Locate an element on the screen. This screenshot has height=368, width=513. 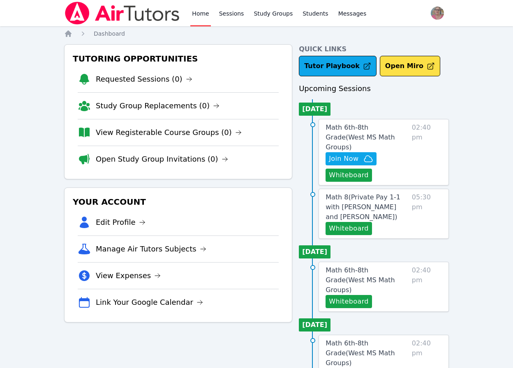
span: Messages is located at coordinates (352, 14).